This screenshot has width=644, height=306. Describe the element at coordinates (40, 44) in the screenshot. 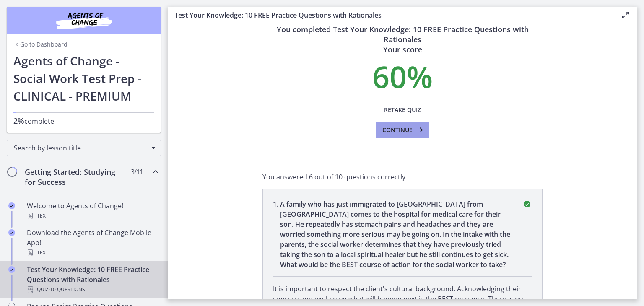

I see `a: Go to Dashboard` at that location.